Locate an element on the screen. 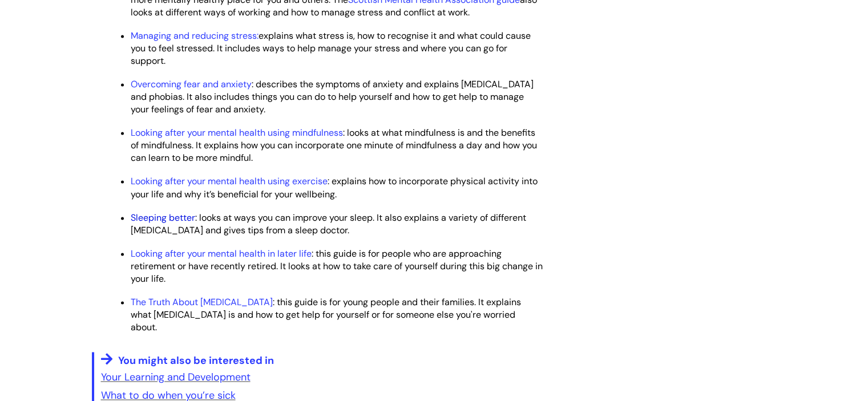  span: You might also be interested in is located at coordinates (196, 360).